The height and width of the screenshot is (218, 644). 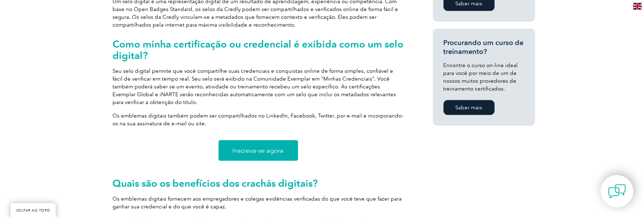 I want to click on font: Como minha certificação ou credencial é exibida como um selo digital?, so click(x=258, y=50).